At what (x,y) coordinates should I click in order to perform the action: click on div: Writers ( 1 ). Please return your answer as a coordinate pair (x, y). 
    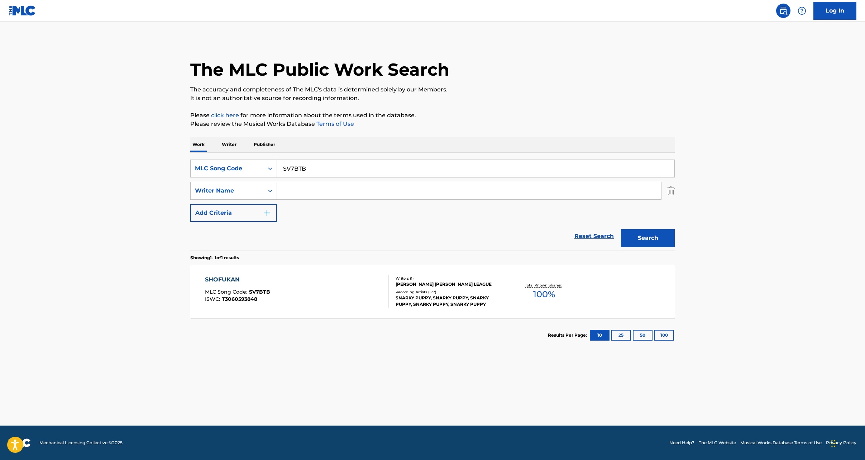
    Looking at the image, I should click on (450, 278).